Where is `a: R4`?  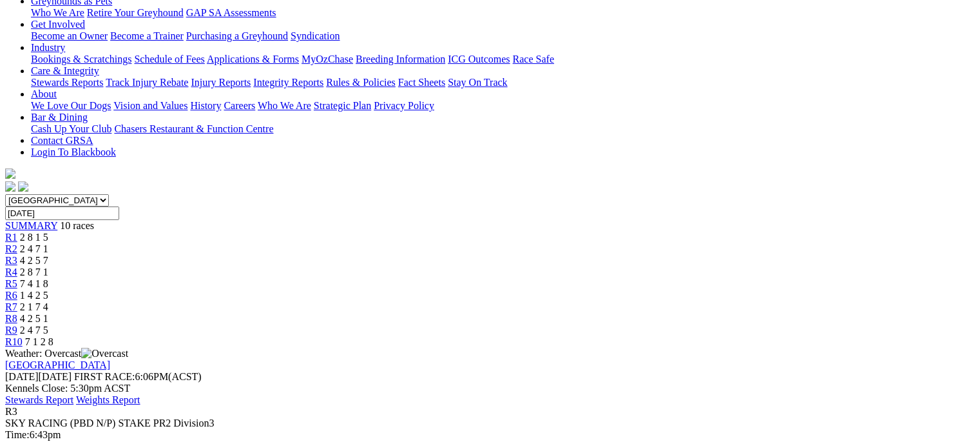
a: R4 is located at coordinates (11, 272).